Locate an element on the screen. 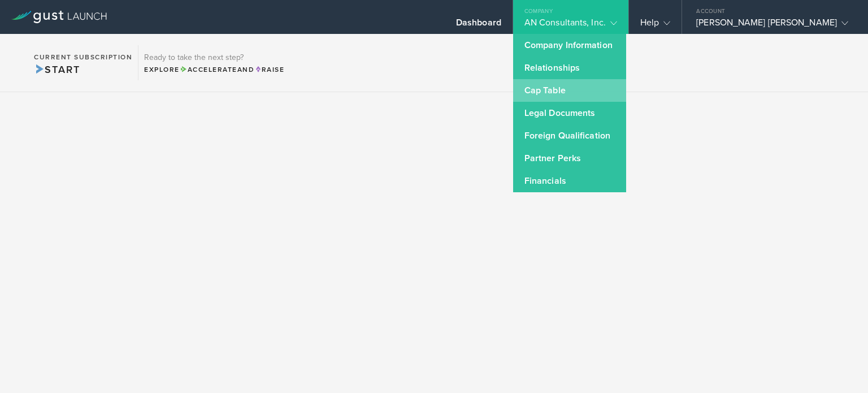  h2: Current Subscription is located at coordinates (83, 57).